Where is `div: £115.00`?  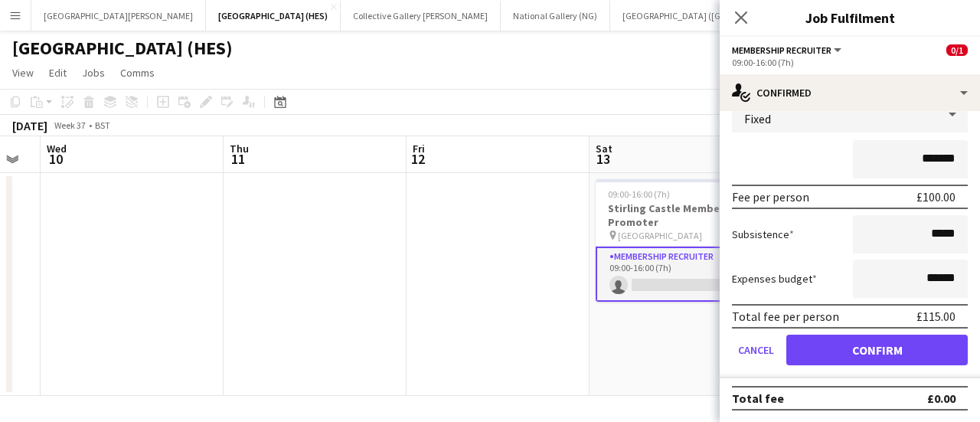
div: £115.00 is located at coordinates (936, 316).